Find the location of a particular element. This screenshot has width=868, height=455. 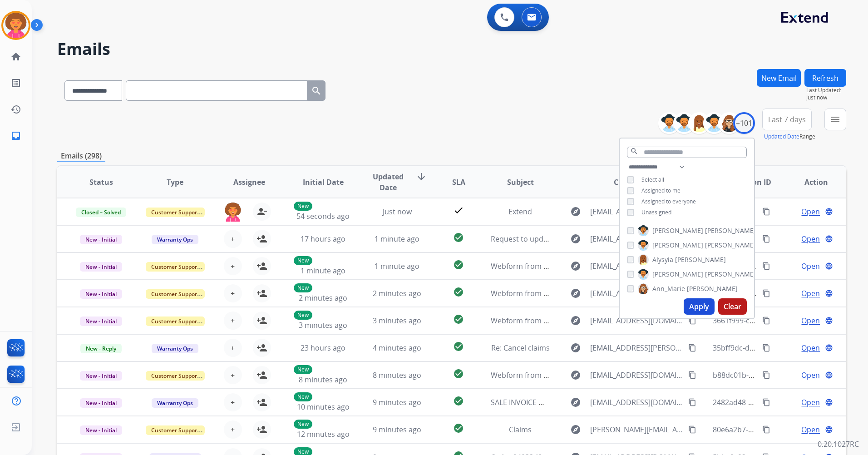

span: 35bff9dc-da7f-4772-87d2-489ef6b5d2a3 is located at coordinates (781, 348).